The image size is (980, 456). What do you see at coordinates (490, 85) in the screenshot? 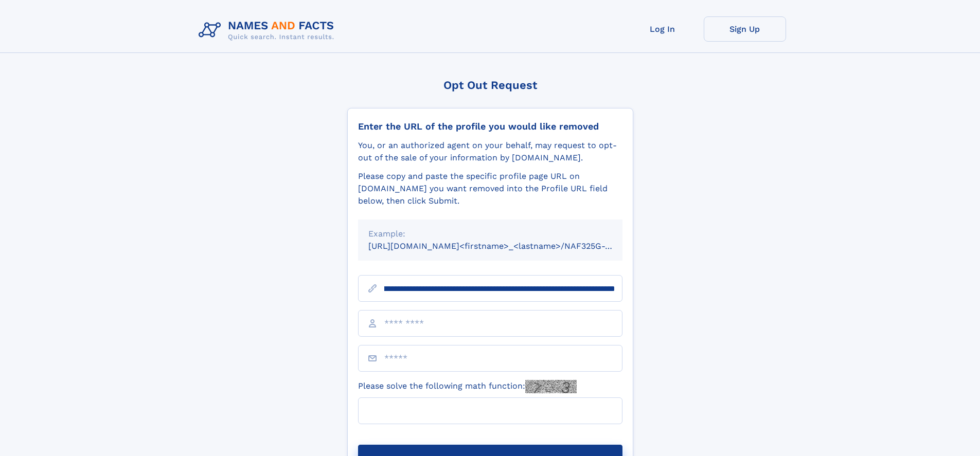
I see `div: Opt Out Request` at bounding box center [490, 85].